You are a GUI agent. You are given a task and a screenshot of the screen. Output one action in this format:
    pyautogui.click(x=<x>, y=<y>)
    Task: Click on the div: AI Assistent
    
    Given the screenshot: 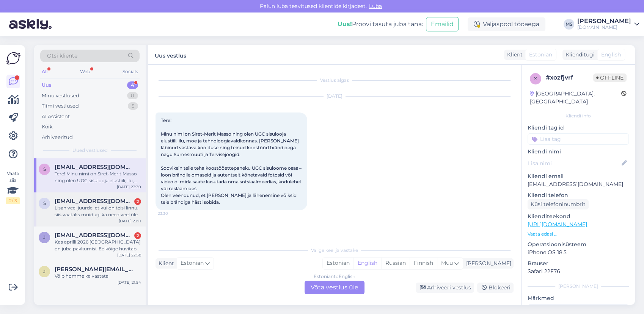 What is the action you would take?
    pyautogui.click(x=55, y=116)
    